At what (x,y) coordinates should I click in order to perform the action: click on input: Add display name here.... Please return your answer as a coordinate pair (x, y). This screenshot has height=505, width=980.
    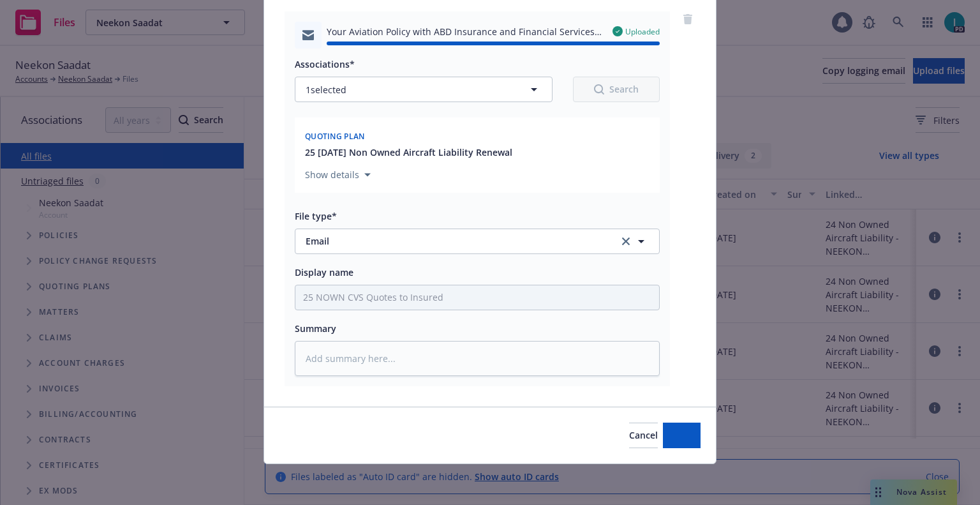
    Looking at the image, I should click on (477, 298).